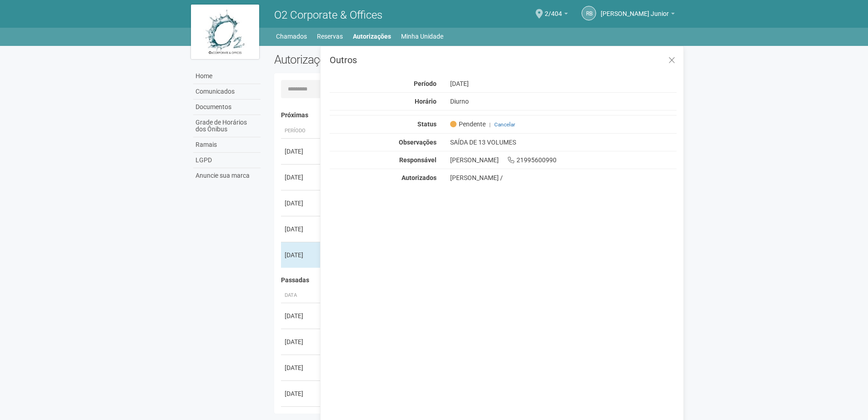 Image resolution: width=868 pixels, height=420 pixels. What do you see at coordinates (227, 145) in the screenshot?
I see `a: Ramais` at bounding box center [227, 145].